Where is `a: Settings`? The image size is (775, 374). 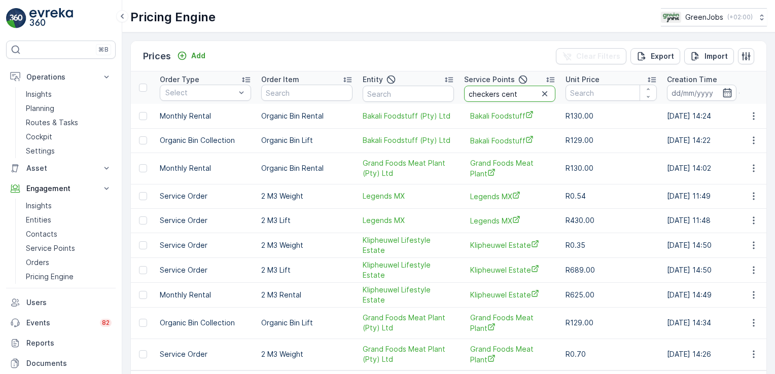
a: Settings is located at coordinates (68, 151).